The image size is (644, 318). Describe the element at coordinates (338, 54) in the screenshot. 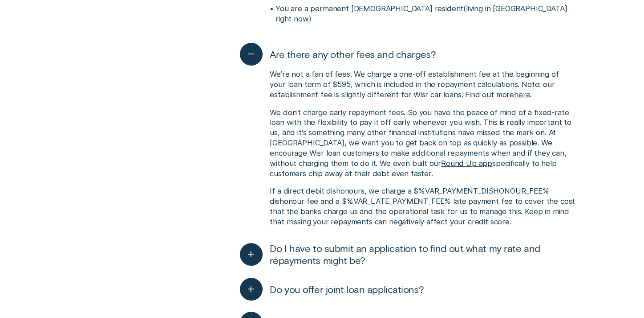

I see `button: Are there any other fees and charges?` at that location.